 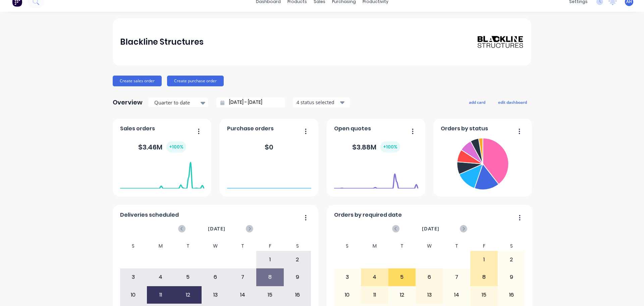 What do you see at coordinates (477, 102) in the screenshot?
I see `button: add card` at bounding box center [477, 102].